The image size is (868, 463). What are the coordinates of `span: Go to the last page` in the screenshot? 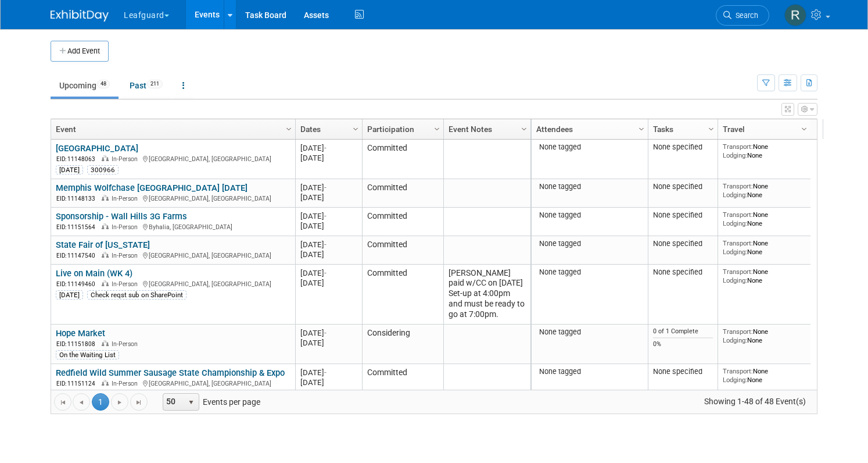 It's located at (139, 402).